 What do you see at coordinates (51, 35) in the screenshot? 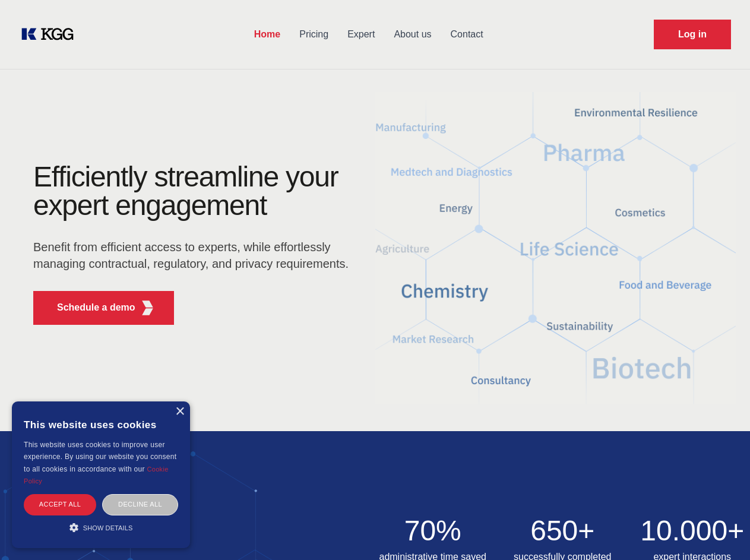
I see `a: KOL Knowledge Platform: Talk to Key External Experts (KEE)` at bounding box center [51, 35].